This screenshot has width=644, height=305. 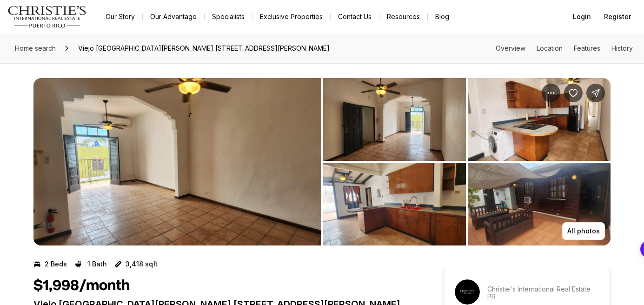 What do you see at coordinates (47, 17) in the screenshot?
I see `img: logo` at bounding box center [47, 17].